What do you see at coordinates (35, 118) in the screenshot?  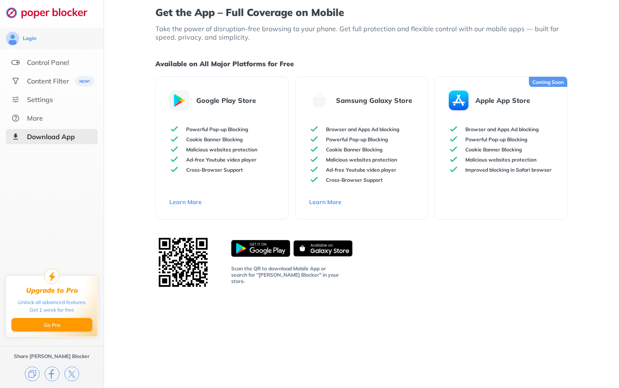 I see `div: More` at bounding box center [35, 118].